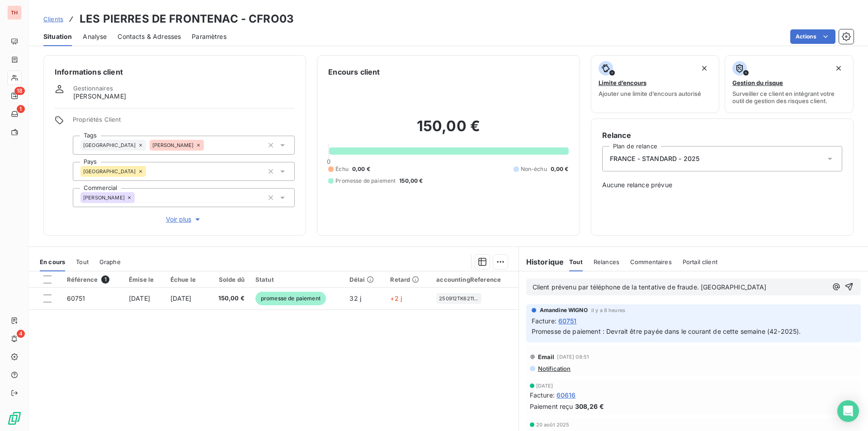 The height and width of the screenshot is (431, 868). What do you see at coordinates (54, 19) in the screenshot?
I see `a: Clients` at bounding box center [54, 19].